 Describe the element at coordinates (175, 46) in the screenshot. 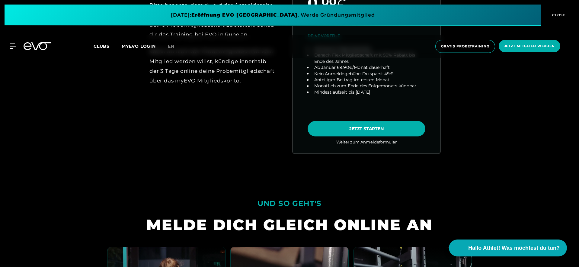

I see `a: en` at that location.